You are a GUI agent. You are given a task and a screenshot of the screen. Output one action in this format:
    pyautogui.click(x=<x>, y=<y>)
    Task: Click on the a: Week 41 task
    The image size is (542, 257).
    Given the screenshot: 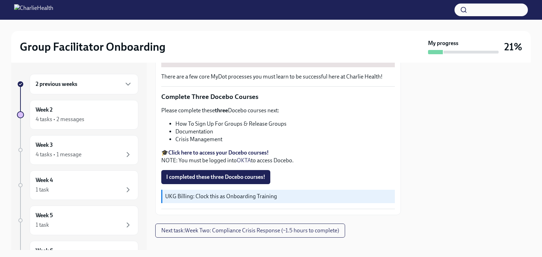 What is the action you would take?
    pyautogui.click(x=78, y=185)
    